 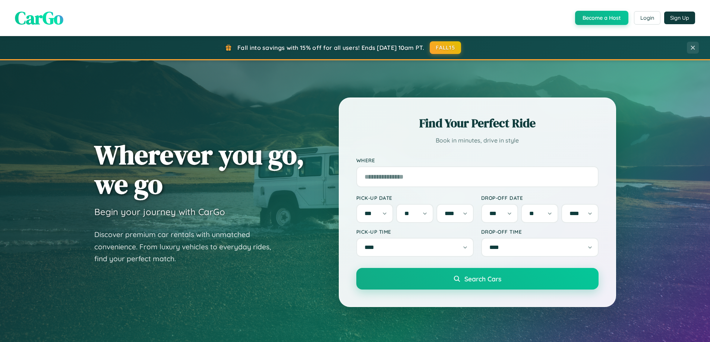 What do you see at coordinates (601, 18) in the screenshot?
I see `button: Become a Host` at bounding box center [601, 18].